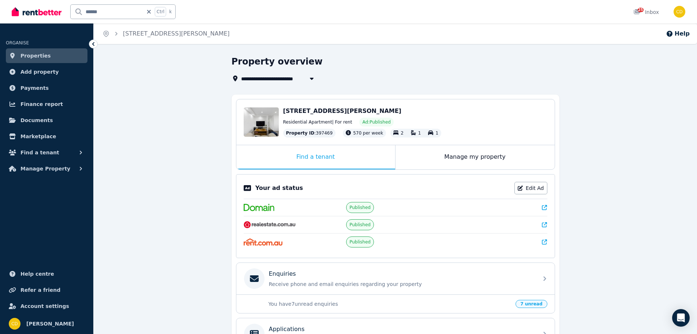 The image size is (697, 334). What do you see at coordinates (316, 157) in the screenshot?
I see `div: Find a tenant` at bounding box center [316, 157].